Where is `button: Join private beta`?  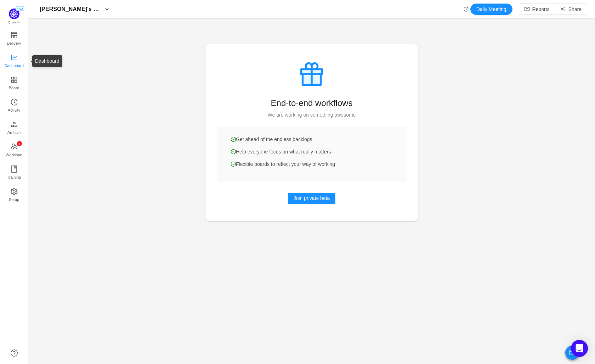
button: Join private beta is located at coordinates (311, 198).